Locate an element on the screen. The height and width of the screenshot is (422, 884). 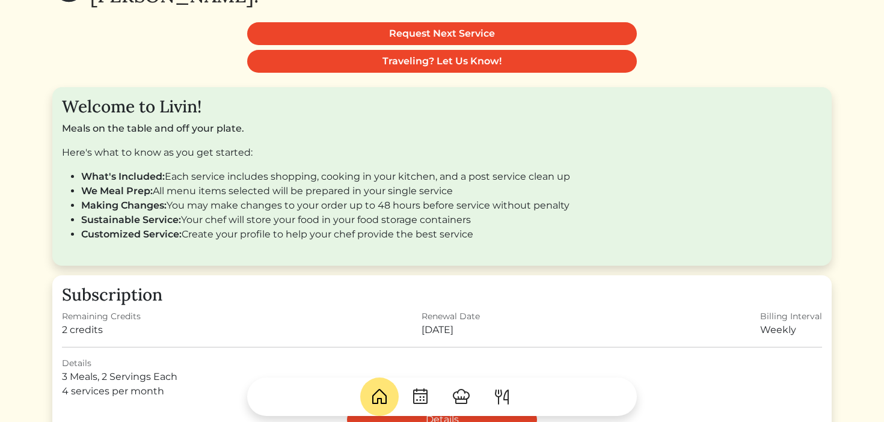
img: CalendarDots-5bcf9d9080389f2a281d69619e1c85352834be518fbc73d9501aef674afc0d57.svg is located at coordinates (421, 397).